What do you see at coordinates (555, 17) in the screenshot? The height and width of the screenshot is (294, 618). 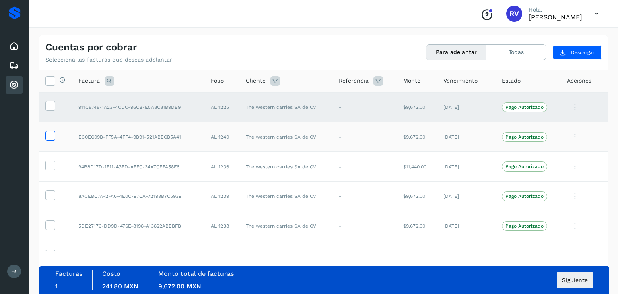 I see `p: RODRIGO VELAZQUEZ ALMEYDA` at bounding box center [555, 17].